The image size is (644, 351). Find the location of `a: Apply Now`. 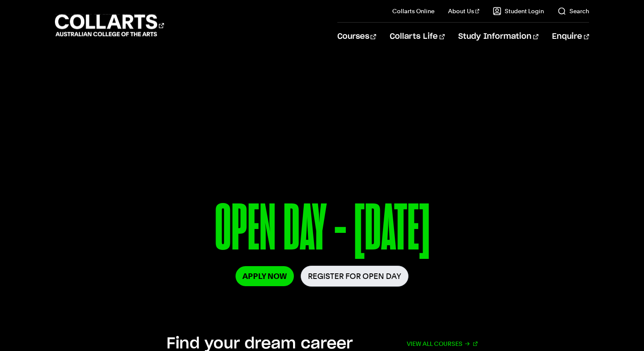

a: Apply Now is located at coordinates (265, 276).